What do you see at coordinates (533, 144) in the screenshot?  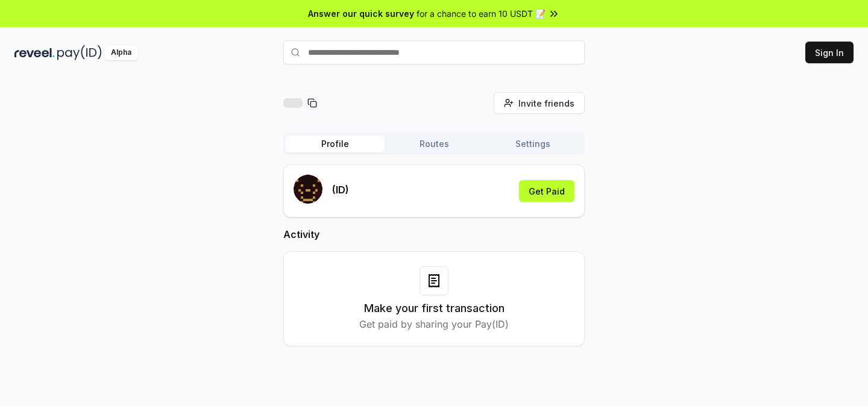 I see `button: Settings` at bounding box center [533, 144].